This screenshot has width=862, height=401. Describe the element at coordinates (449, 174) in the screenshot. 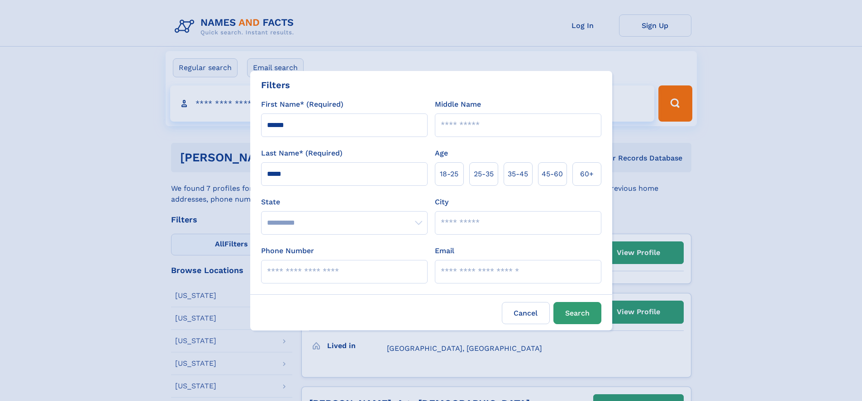

I see `span: 18‑25` at that location.